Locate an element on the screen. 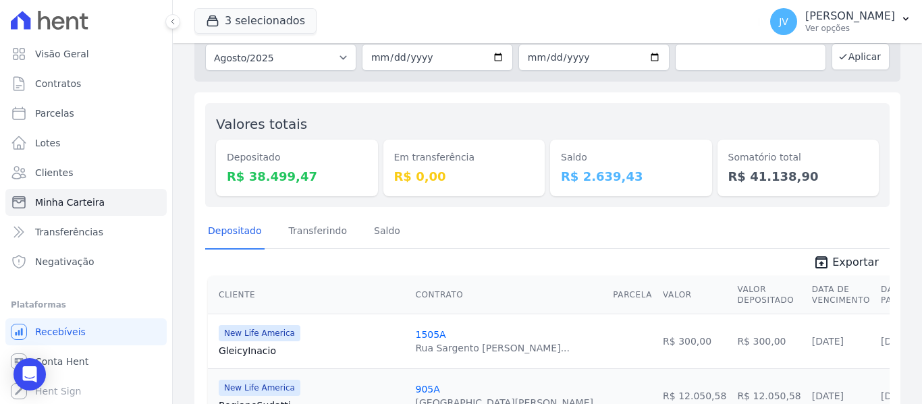  span: Negativação is located at coordinates (65, 262).